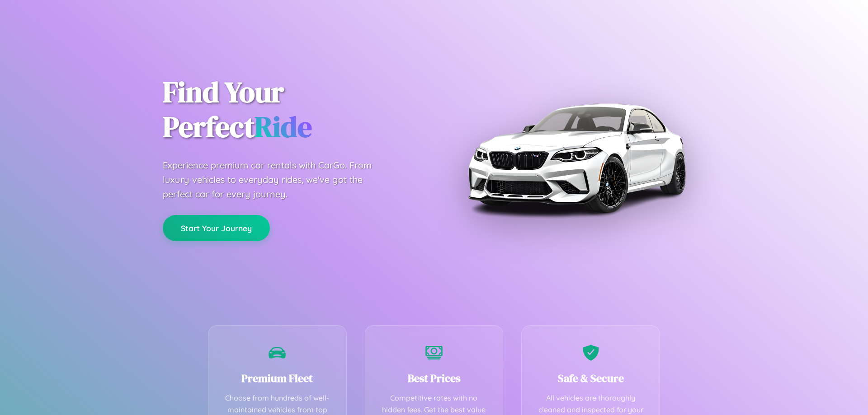 The image size is (868, 415). I want to click on p: Experience premium car rentals with CarGo. From luxury vehicles to everyday rides, we've got the ..., so click(276, 180).